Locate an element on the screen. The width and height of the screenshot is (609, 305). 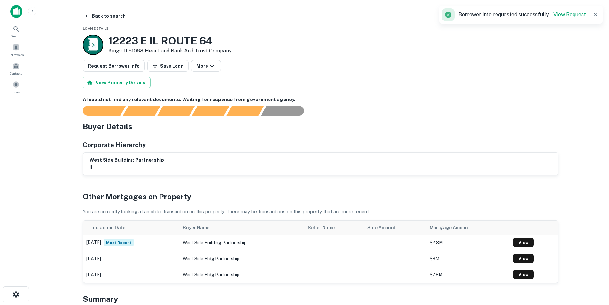
a: Contacts is located at coordinates (16, 68).